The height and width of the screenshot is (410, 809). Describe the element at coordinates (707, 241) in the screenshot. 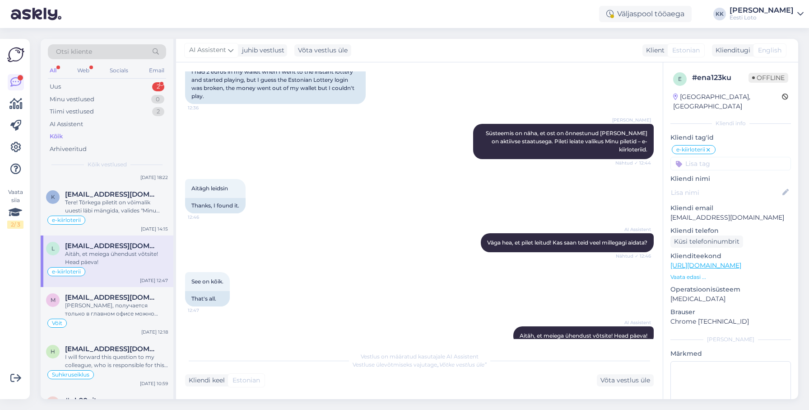

I see `div: Küsi telefoninumbrit` at that location.